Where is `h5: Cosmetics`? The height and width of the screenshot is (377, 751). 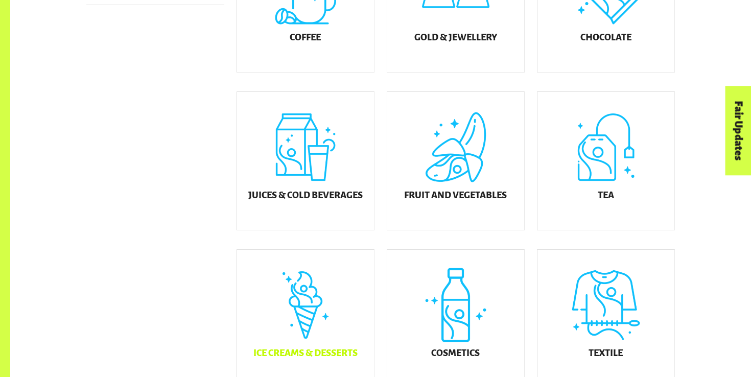 h5: Cosmetics is located at coordinates (455, 354).